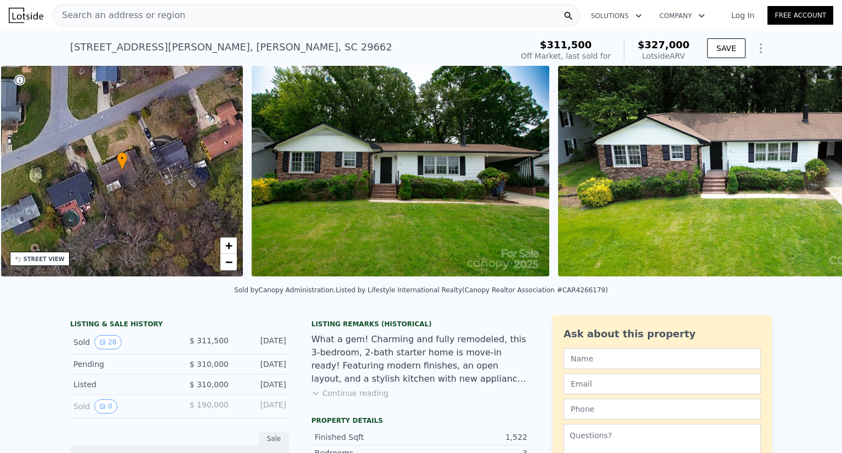  I want to click on div: Property details, so click(421, 420).